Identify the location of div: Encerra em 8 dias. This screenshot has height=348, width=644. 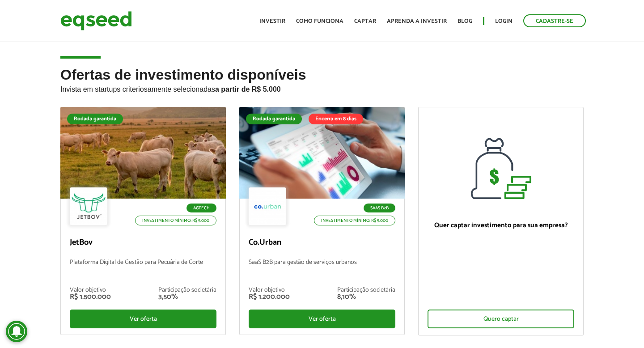
(336, 119).